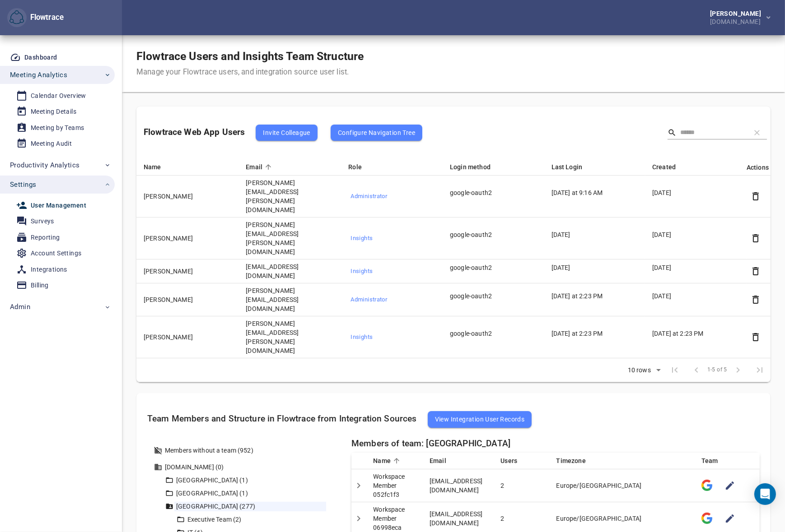 Image resolution: width=785 pixels, height=532 pixels. What do you see at coordinates (521, 485) in the screenshot?
I see `td: 2` at bounding box center [521, 485].